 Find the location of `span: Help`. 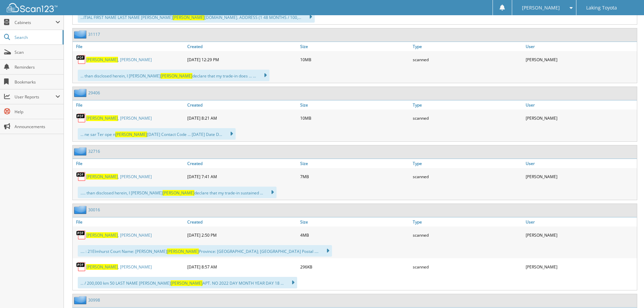

span: Help is located at coordinates (37, 111).